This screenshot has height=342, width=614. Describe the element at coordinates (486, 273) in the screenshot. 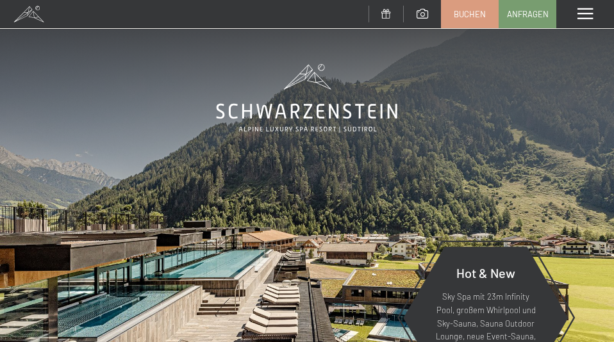

I see `span: Hot & New` at that location.